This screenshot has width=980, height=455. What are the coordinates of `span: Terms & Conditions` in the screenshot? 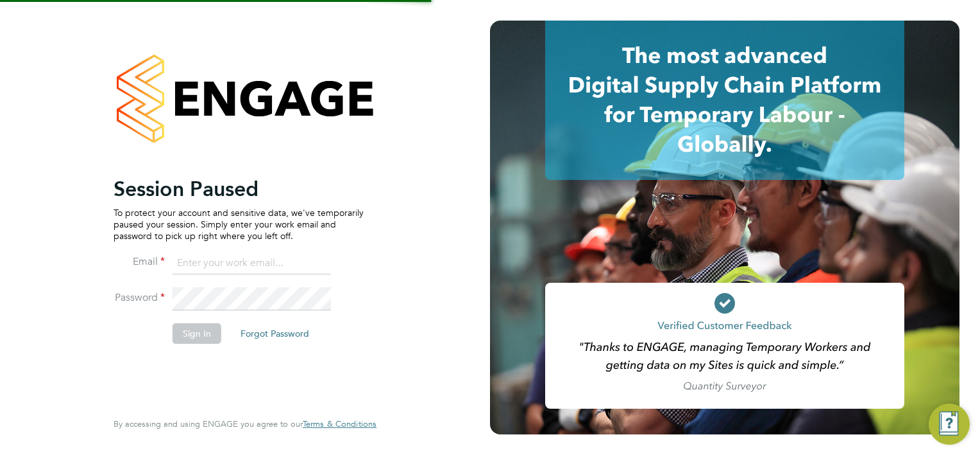 It's located at (339, 423).